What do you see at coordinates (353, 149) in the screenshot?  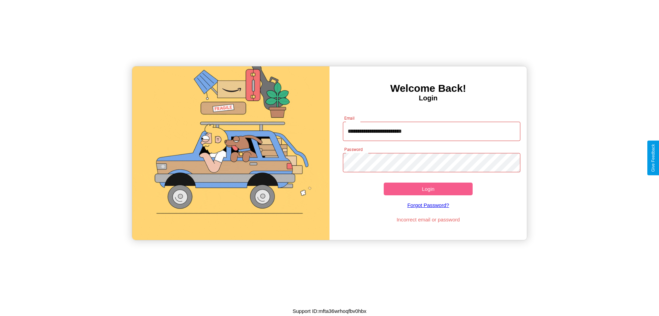 I see `label: Password` at bounding box center [353, 149].